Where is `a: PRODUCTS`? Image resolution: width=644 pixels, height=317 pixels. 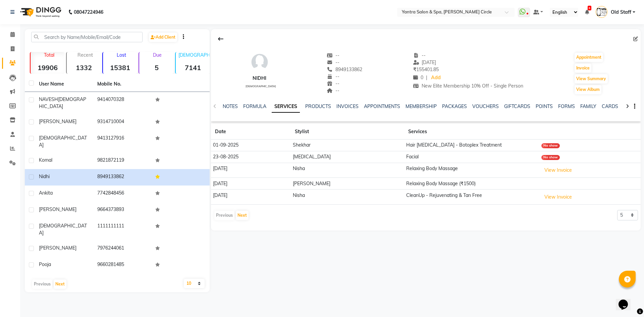 a: PRODUCTS is located at coordinates (318, 106).